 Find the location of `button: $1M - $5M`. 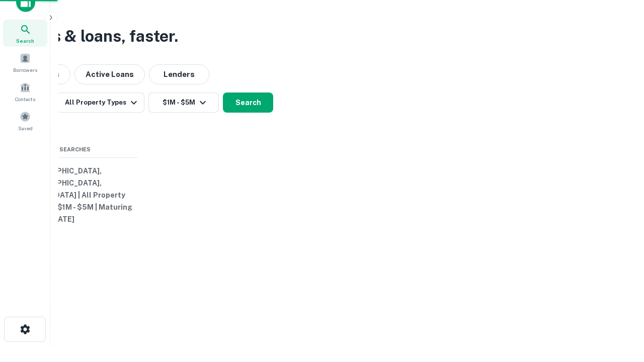

button: $1M - $5M is located at coordinates (184, 103).